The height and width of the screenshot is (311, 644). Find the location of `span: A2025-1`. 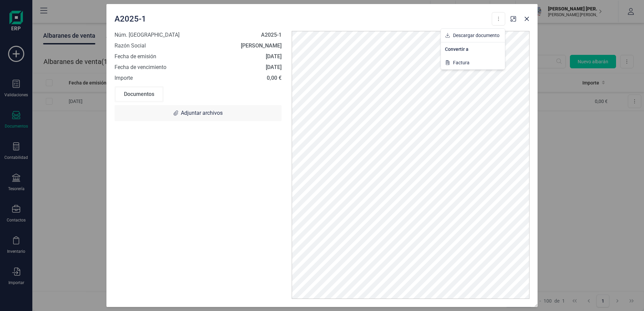

span: A2025-1 is located at coordinates (130, 19).